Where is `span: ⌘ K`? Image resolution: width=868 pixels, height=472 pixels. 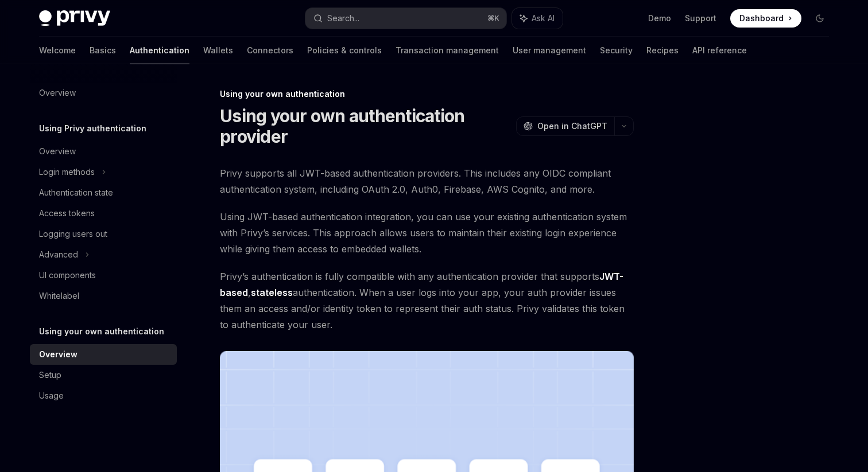
span: ⌘ K is located at coordinates (493, 19).